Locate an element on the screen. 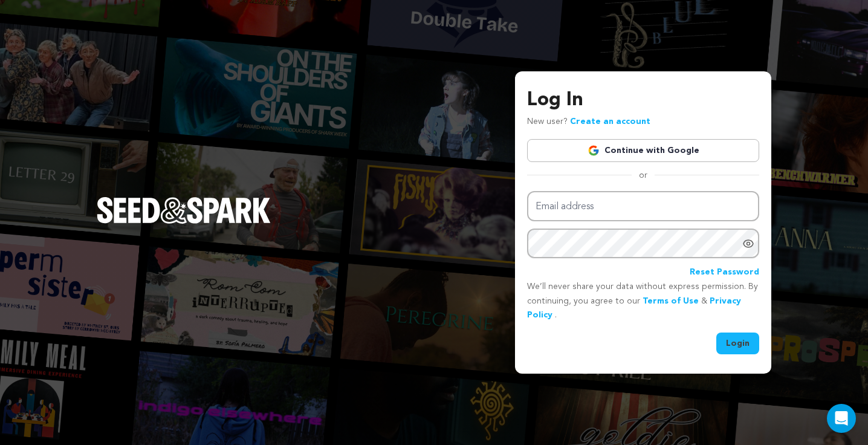 The height and width of the screenshot is (445, 868). a: Show password as plain text. Warning: this will display your password on the screen. is located at coordinates (748, 243).